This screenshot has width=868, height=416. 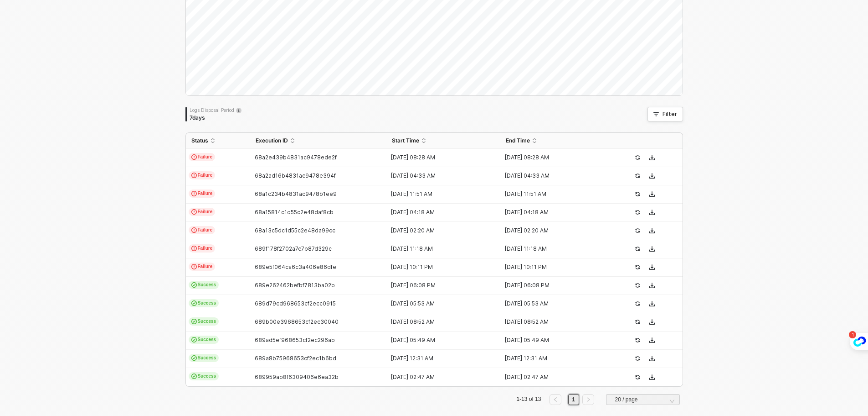 I want to click on span: left, so click(x=555, y=399).